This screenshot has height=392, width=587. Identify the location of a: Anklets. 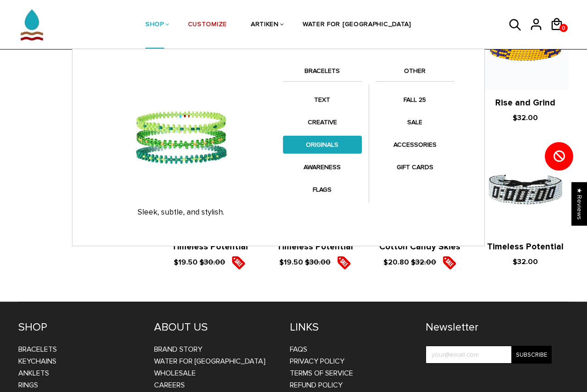
(33, 373).